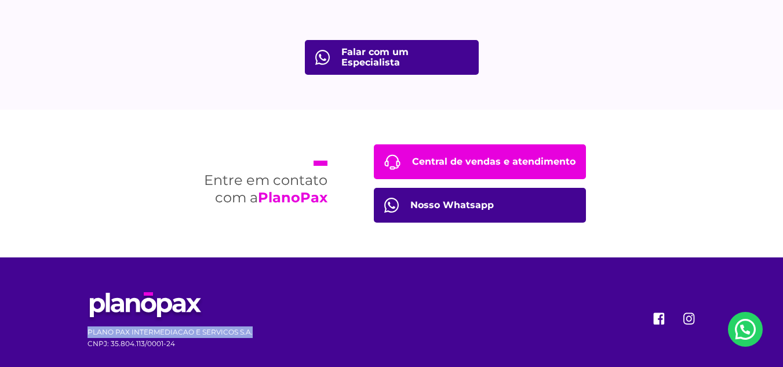  Describe the element at coordinates (262, 183) in the screenshot. I see `h2: Entre em contato com a` at that location.